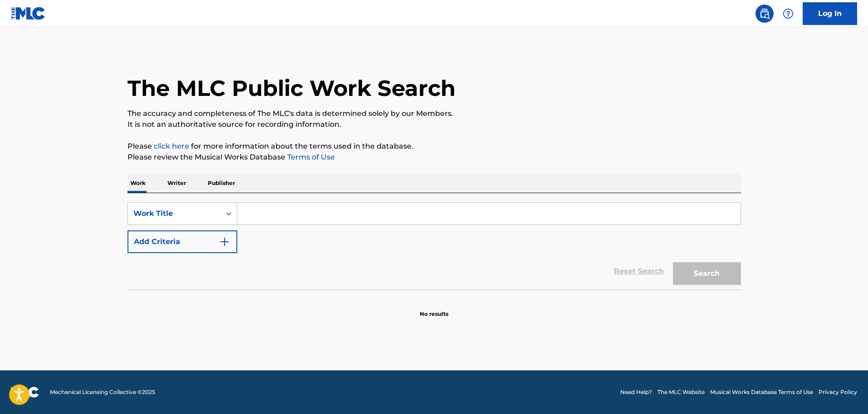 This screenshot has height=414, width=868. What do you see at coordinates (434, 308) in the screenshot?
I see `p: No results` at bounding box center [434, 308].